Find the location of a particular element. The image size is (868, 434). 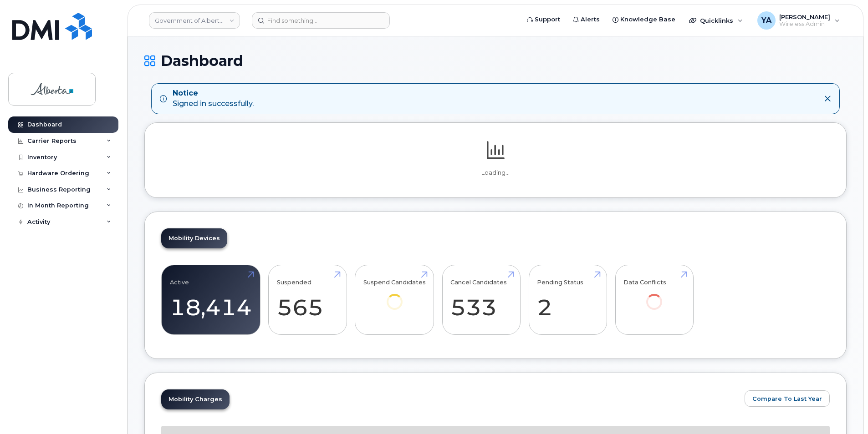

div: Signed in successfully. is located at coordinates (213, 98).